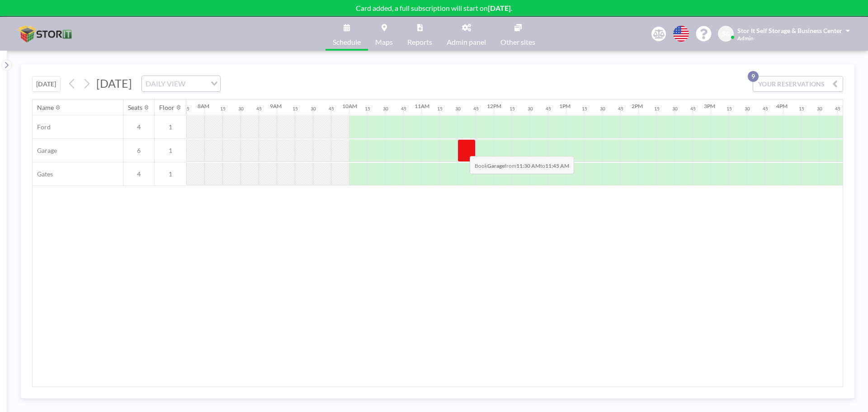  I want to click on p: 9, so click(753, 76).